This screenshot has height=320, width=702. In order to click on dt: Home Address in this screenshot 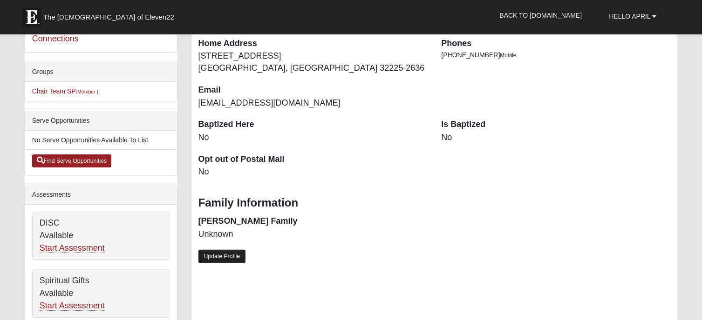, I will do `click(313, 44)`.